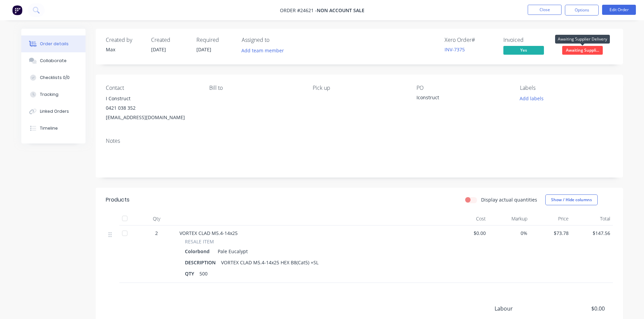 This screenshot has width=644, height=319. Describe the element at coordinates (571, 200) in the screenshot. I see `button: Show / Hide columns` at that location.